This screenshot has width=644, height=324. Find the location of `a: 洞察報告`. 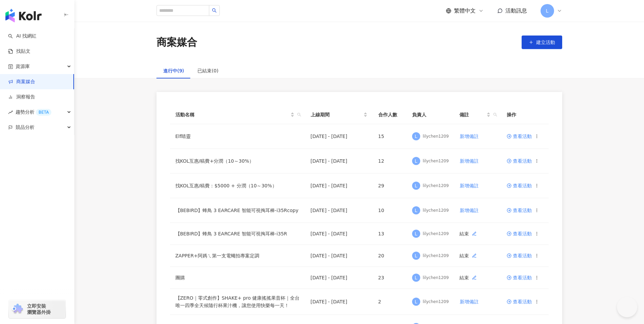

a: 洞察報告 is located at coordinates (21, 97).